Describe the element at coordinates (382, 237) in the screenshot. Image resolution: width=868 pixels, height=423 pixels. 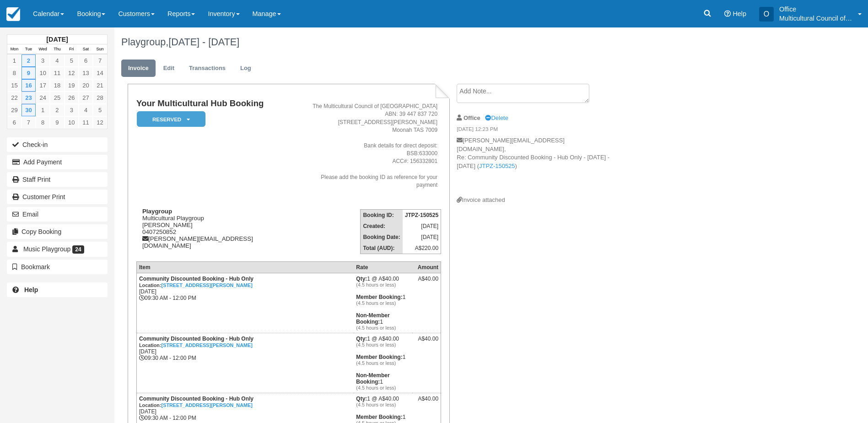
I see `th: Booking Date:` at that location.